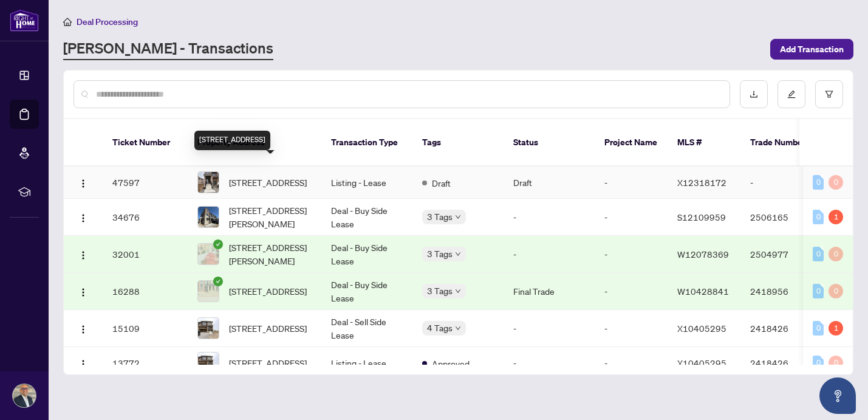 The height and width of the screenshot is (420, 868). Describe the element at coordinates (811, 50) in the screenshot. I see `button: Add Transaction` at that location.